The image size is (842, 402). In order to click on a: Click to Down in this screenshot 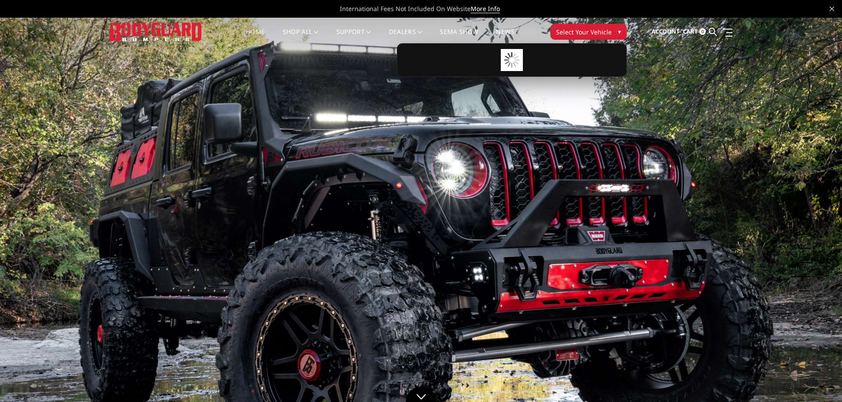, I will do `click(421, 395)`.